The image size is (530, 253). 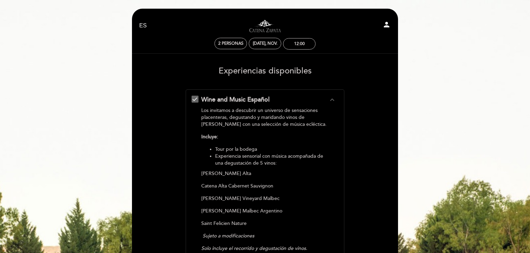 I want to click on div: 12:00, so click(x=299, y=44).